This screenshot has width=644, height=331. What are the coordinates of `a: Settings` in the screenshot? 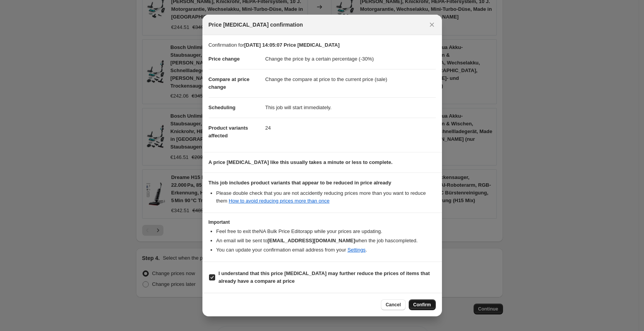 It's located at (356, 250).